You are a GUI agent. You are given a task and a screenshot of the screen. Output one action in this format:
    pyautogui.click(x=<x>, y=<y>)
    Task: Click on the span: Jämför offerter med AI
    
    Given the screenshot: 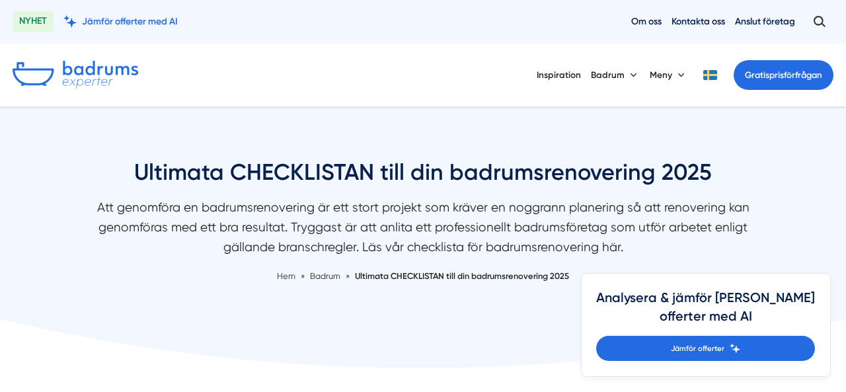 What is the action you would take?
    pyautogui.click(x=130, y=21)
    